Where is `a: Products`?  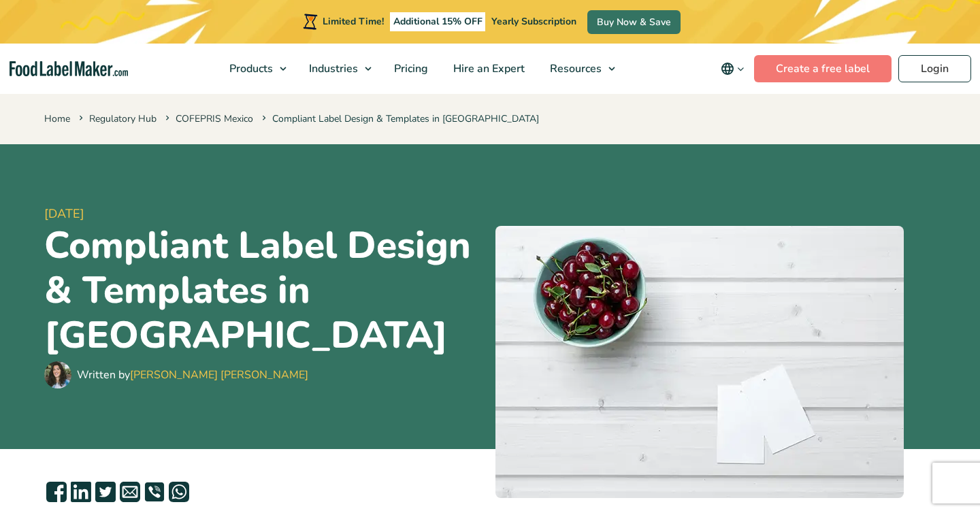 a: Products is located at coordinates (255, 68).